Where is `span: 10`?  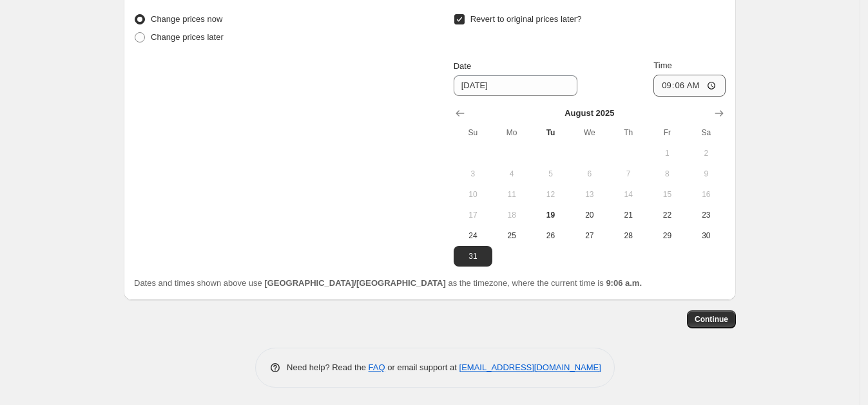 span: 10 is located at coordinates (473, 195).